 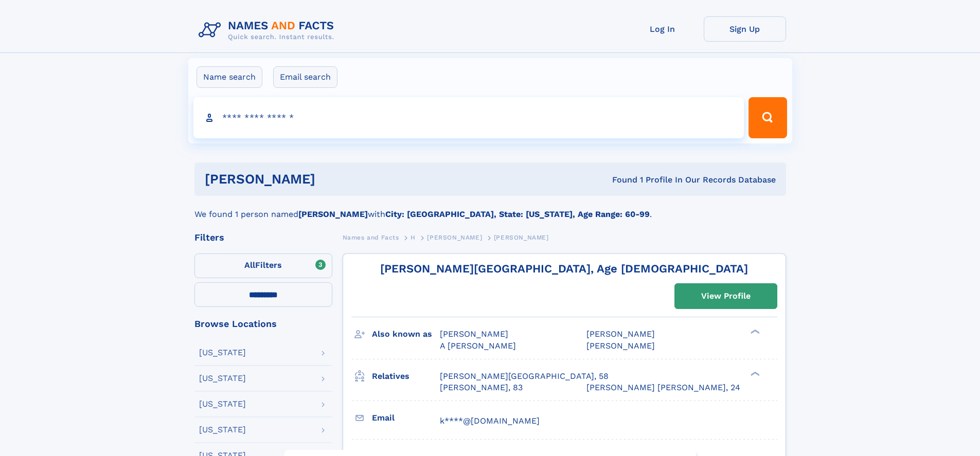 I want to click on span: H, so click(x=413, y=237).